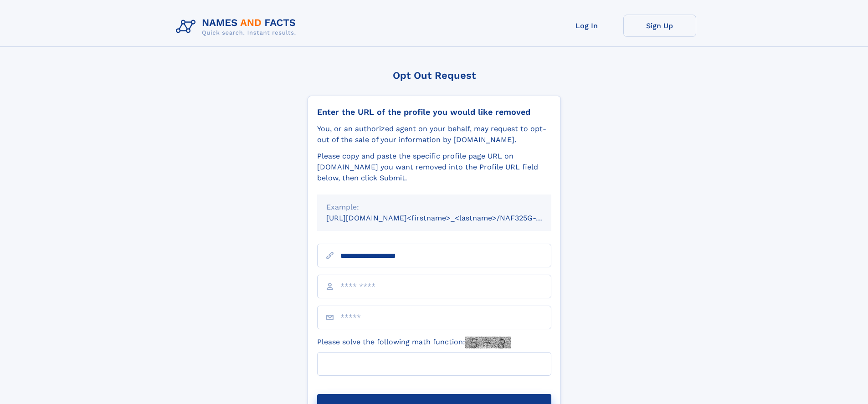  I want to click on a: Log In, so click(587, 25).